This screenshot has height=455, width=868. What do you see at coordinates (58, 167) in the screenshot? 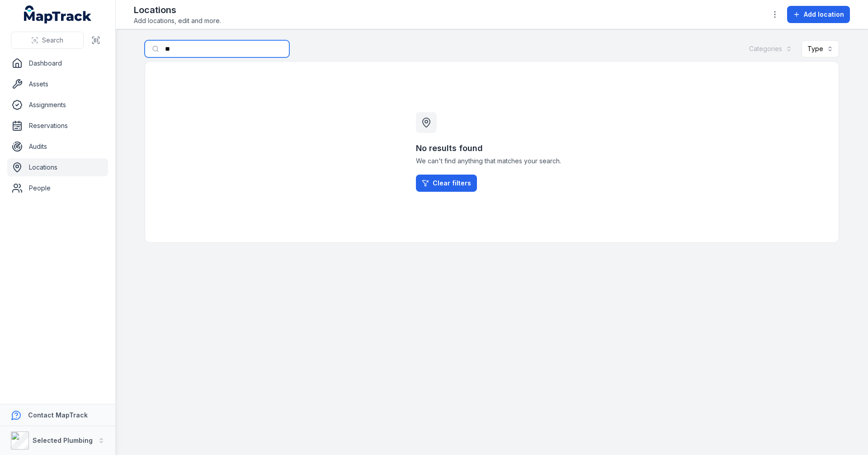
I see `a: Locations` at bounding box center [58, 167].